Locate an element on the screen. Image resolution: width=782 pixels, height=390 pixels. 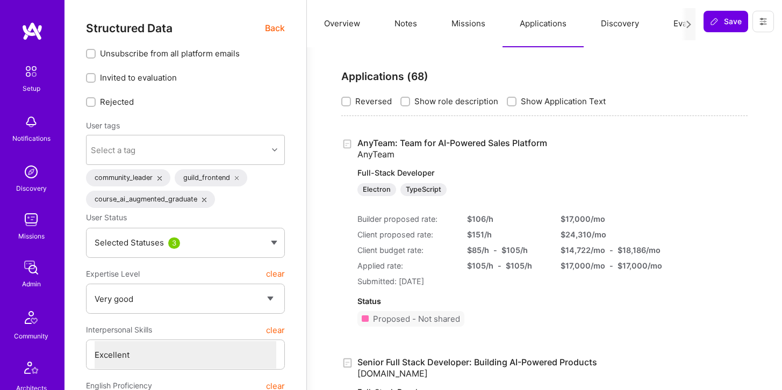
label: User tags is located at coordinates (103, 125).